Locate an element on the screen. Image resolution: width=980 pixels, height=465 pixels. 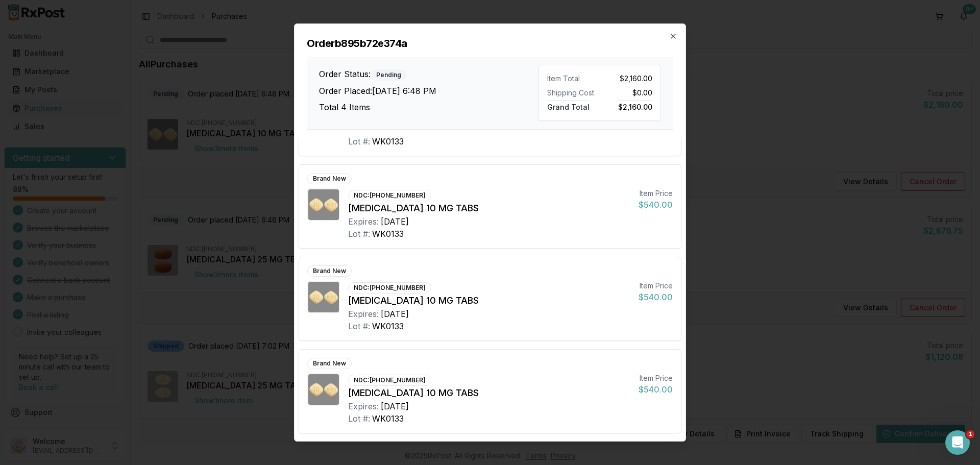
span: Grand Total is located at coordinates (569, 106).